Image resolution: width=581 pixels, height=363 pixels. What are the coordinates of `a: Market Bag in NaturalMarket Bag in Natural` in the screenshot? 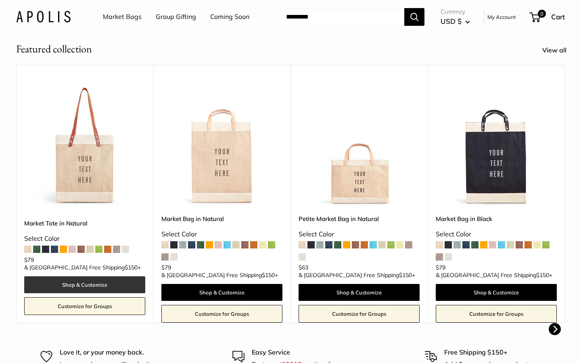 It's located at (222, 146).